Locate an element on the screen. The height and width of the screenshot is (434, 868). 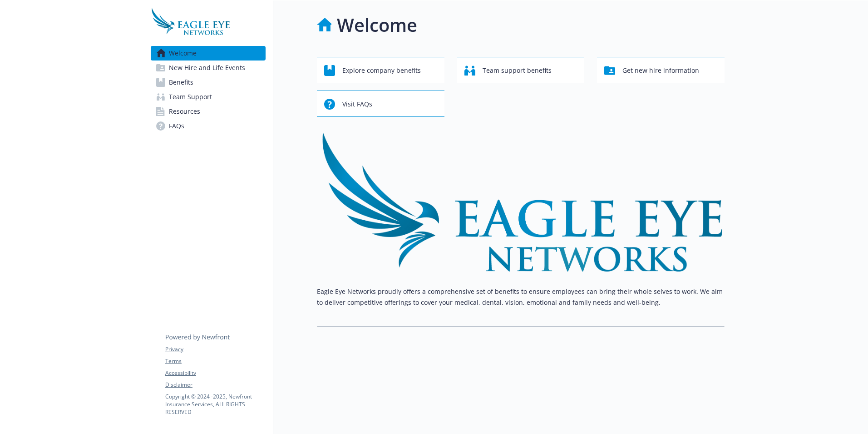
span: Welcome is located at coordinates (183, 53).